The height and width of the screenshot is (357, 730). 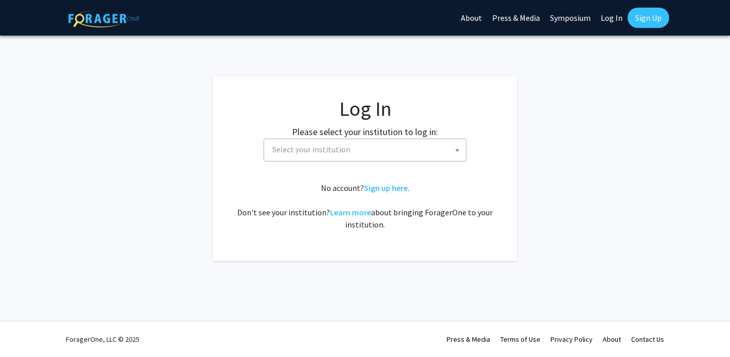 I want to click on img: ForagerOne Logo, so click(x=104, y=18).